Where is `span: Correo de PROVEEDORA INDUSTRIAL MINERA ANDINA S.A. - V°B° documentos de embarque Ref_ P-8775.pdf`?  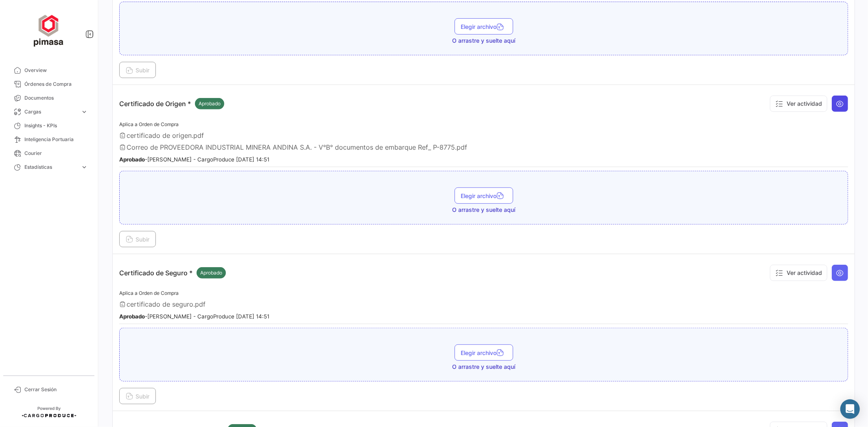
span: Correo de PROVEEDORA INDUSTRIAL MINERA ANDINA S.A. - V°B° documentos de embarque Ref_ P-8775.pdf is located at coordinates (297, 147).